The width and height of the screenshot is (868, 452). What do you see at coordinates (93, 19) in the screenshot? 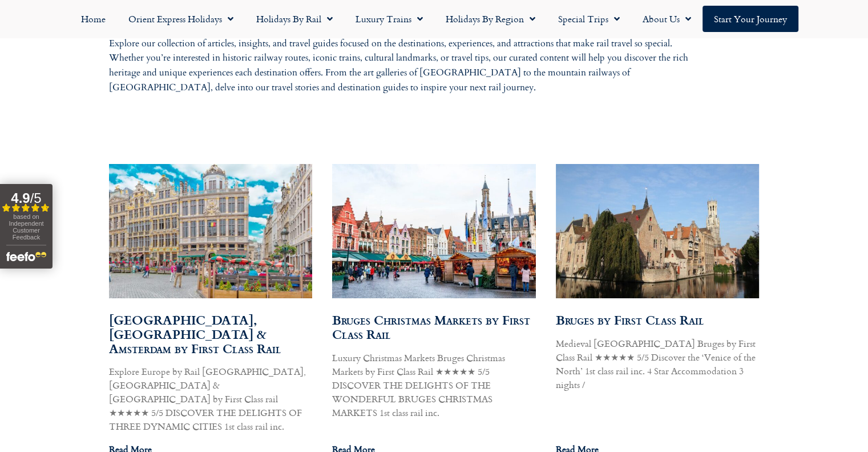
I see `a: Home` at bounding box center [93, 19].